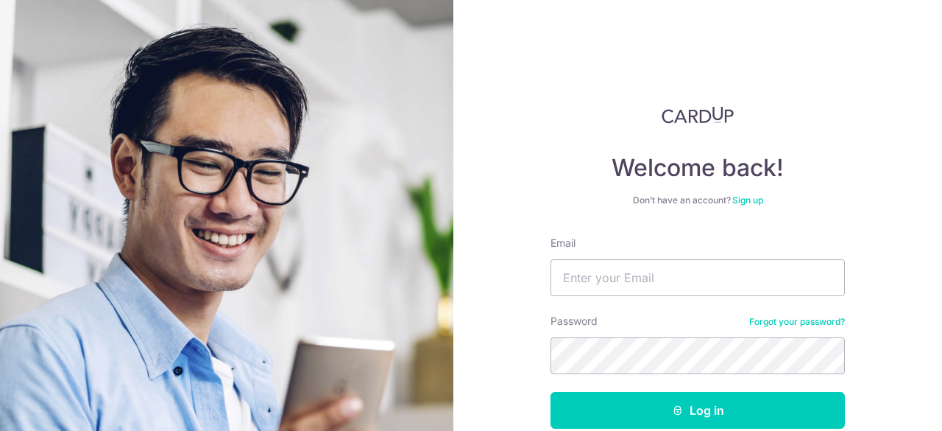  What do you see at coordinates (563, 243) in the screenshot?
I see `label: Email` at bounding box center [563, 243].